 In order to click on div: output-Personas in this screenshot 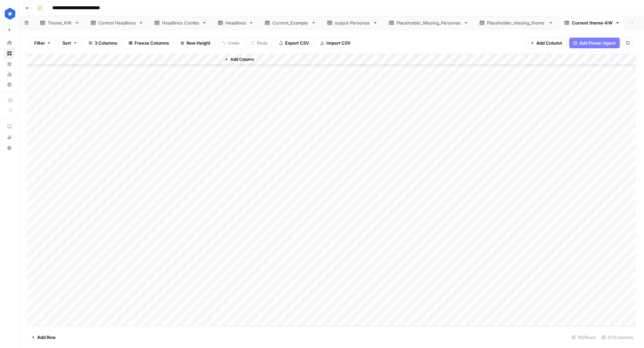, I will do `click(353, 23)`.